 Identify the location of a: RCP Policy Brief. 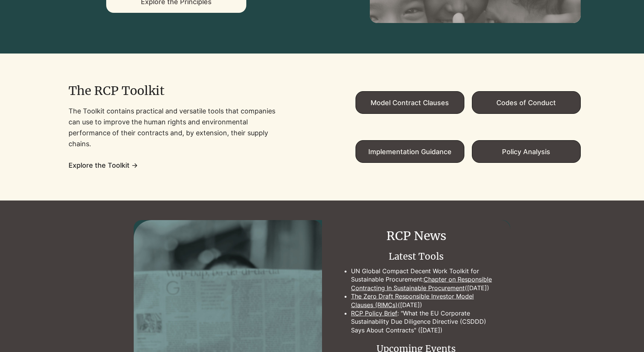
(374, 313).